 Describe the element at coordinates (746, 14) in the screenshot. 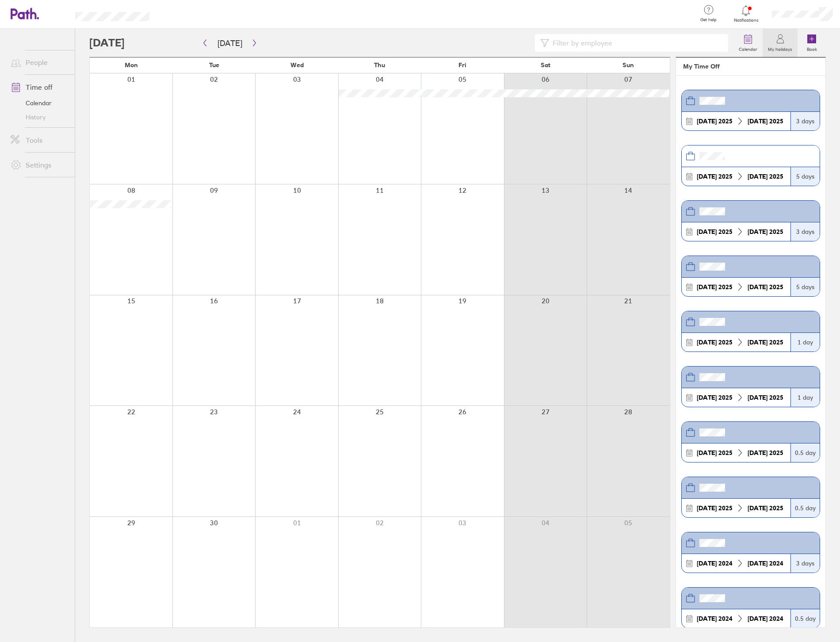

I see `a: Notifications` at that location.